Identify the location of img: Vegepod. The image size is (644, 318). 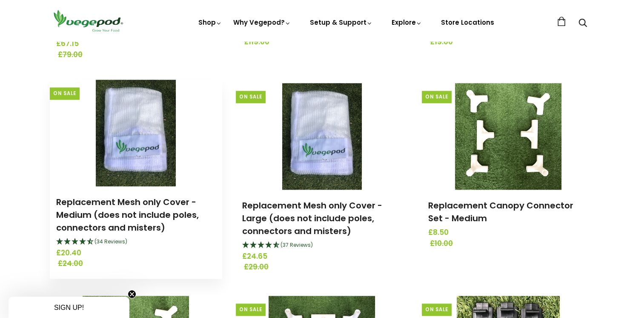
(88, 21).